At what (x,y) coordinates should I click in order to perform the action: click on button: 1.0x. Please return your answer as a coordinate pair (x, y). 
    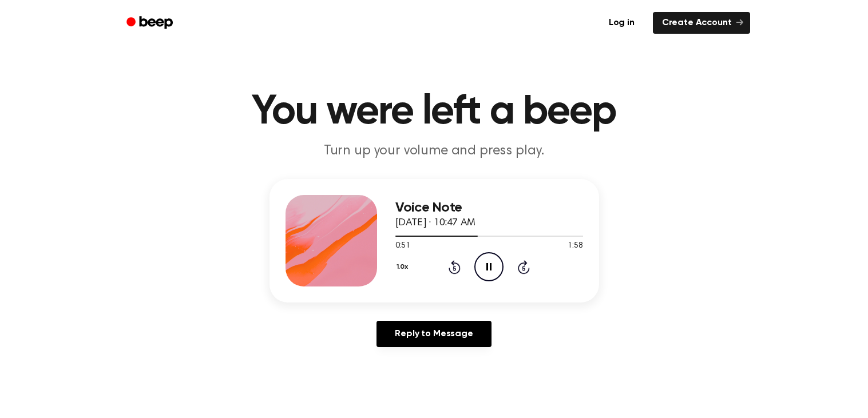
    Looking at the image, I should click on (404, 267).